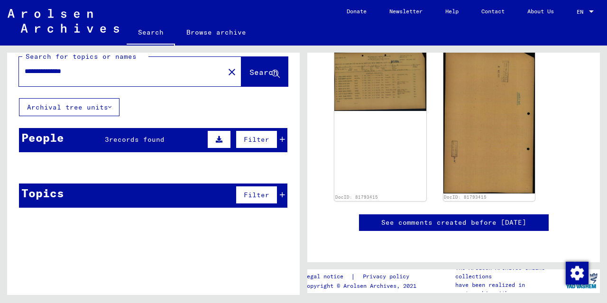 The width and height of the screenshot is (607, 303). I want to click on p: Copyright © Arolsen Archives, 2021, so click(362, 286).